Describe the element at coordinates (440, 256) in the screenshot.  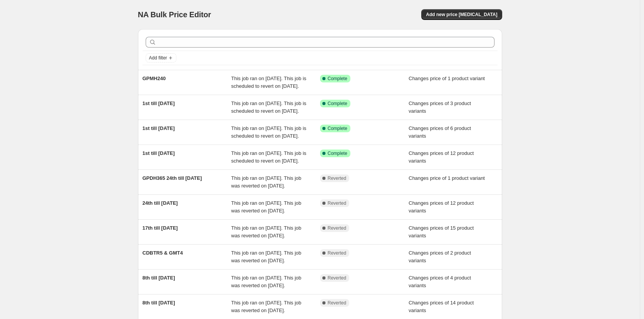
I see `span: Changes prices of 2 product variants` at that location.